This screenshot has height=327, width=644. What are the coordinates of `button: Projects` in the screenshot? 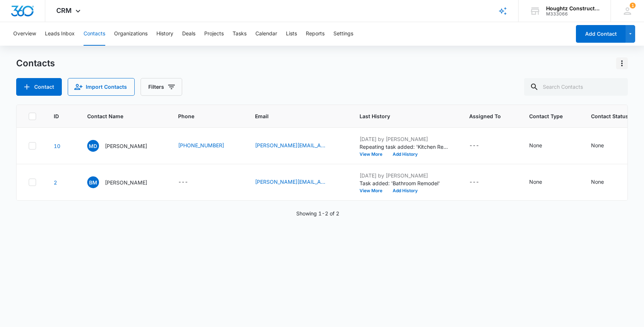 It's located at (214, 34).